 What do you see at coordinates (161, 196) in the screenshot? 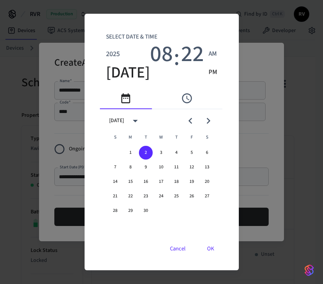
I see `button: 24` at bounding box center [161, 196].